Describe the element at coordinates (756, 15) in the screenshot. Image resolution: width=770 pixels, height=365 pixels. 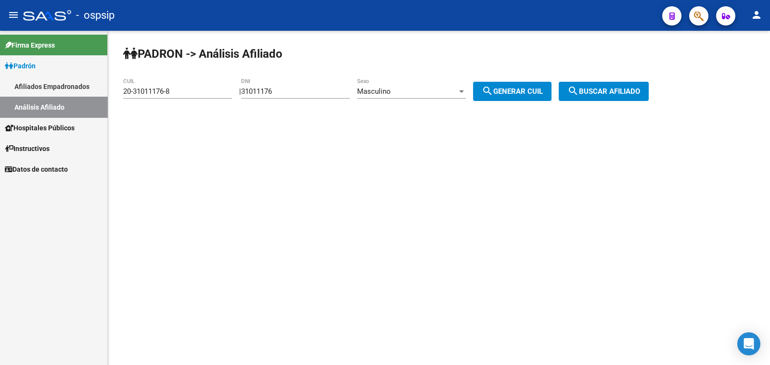
I see `mat-icon: person` at that location.